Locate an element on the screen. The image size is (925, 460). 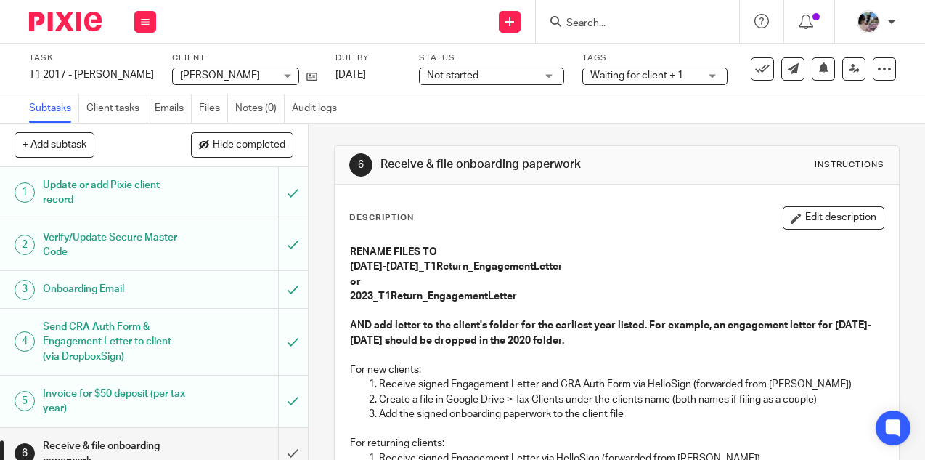
img: Screen%20Shot%202020-06-25%20at%209.49.30%20AM.png is located at coordinates (868, 22).